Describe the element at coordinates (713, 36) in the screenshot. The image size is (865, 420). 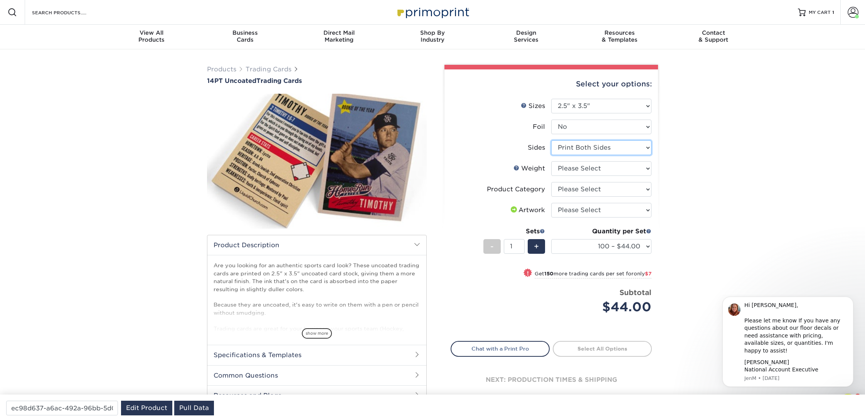
I see `div: & Support` at that location.